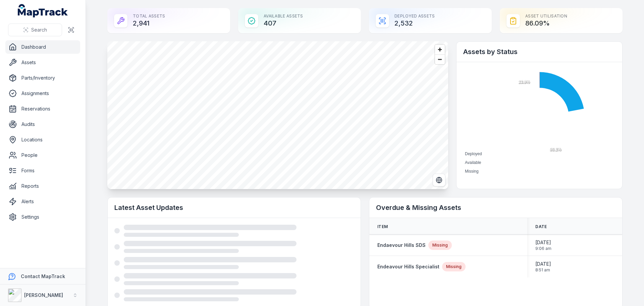 The height and width of the screenshot is (306, 644). What do you see at coordinates (473, 163) in the screenshot?
I see `span: Available` at bounding box center [473, 163].